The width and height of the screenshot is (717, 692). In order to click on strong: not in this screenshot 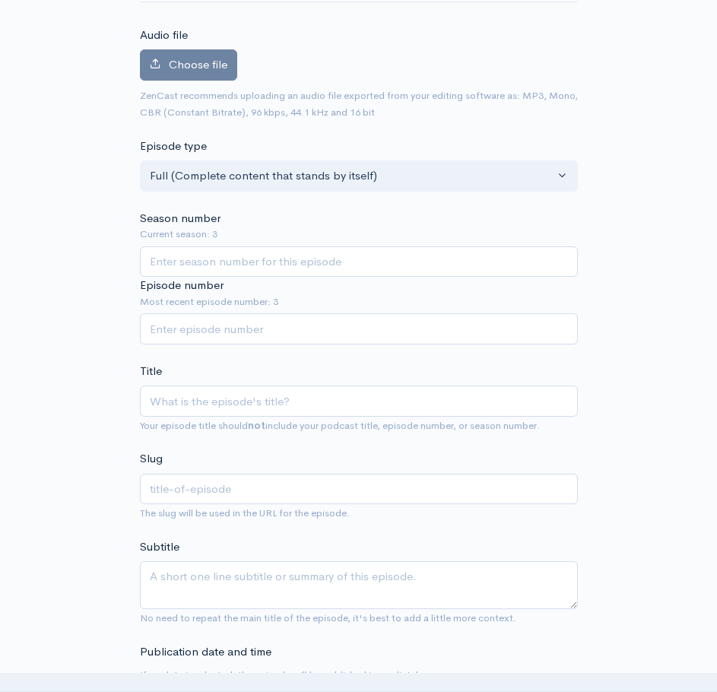, I will do `click(256, 425)`.